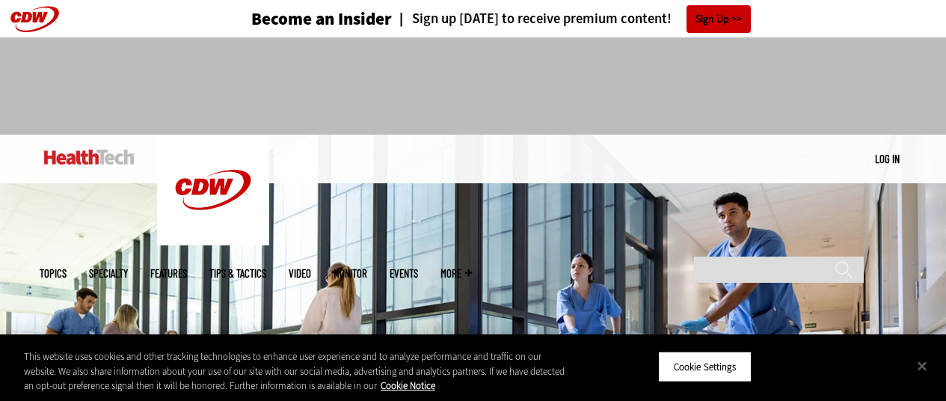 The image size is (946, 401). Describe the element at coordinates (293, 19) in the screenshot. I see `a: Become an Insider` at that location.